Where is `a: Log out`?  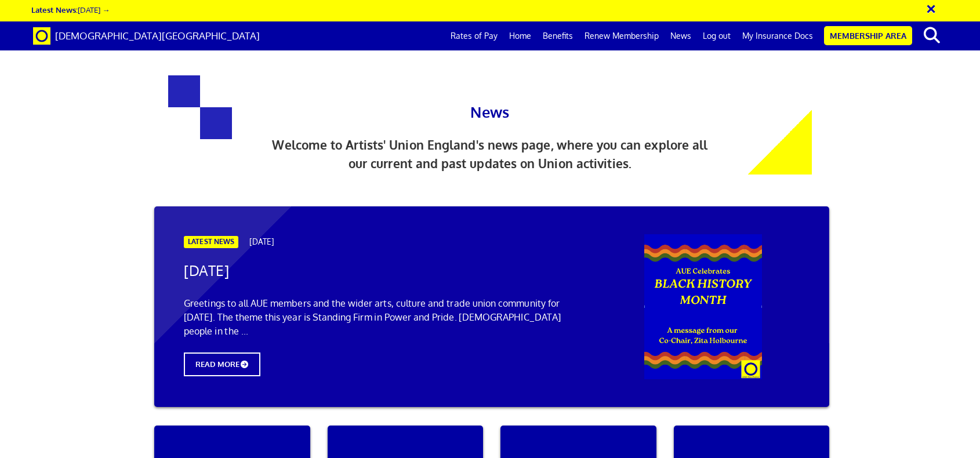
a: Log out is located at coordinates (716, 36).